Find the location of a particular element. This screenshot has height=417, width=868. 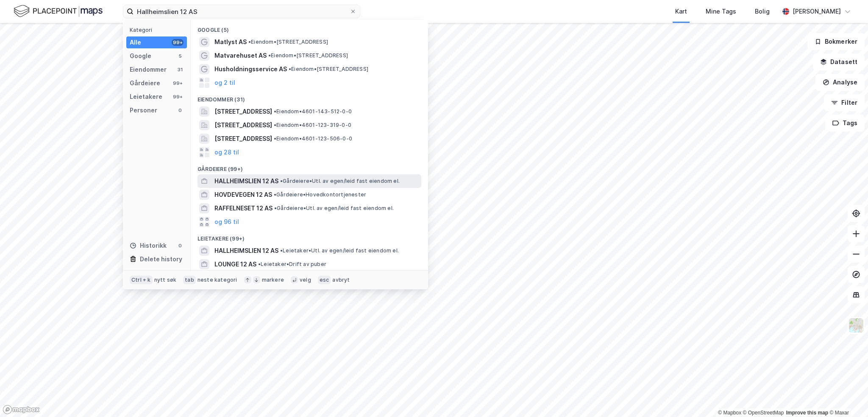

div: Personer is located at coordinates (143, 110).